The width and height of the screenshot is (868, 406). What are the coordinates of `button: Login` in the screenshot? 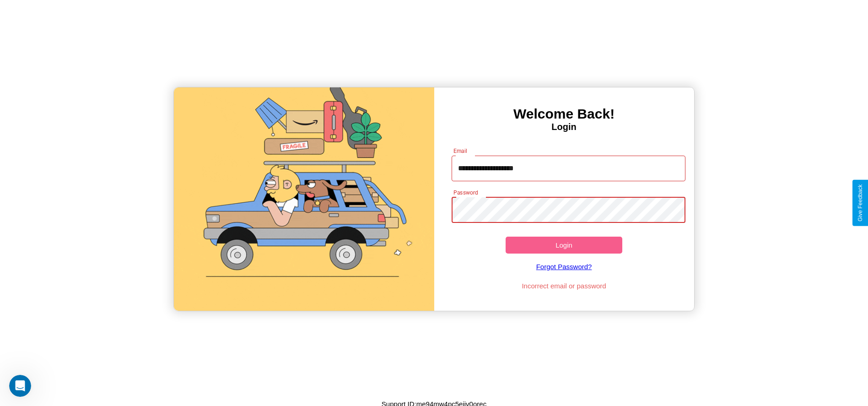 It's located at (564, 245).